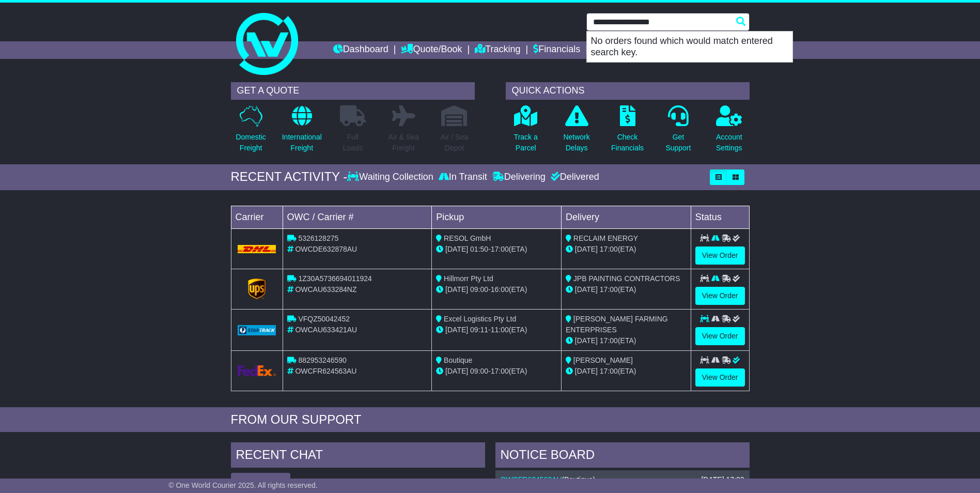 Image resolution: width=980 pixels, height=493 pixels. I want to click on p: Check Financials, so click(627, 143).